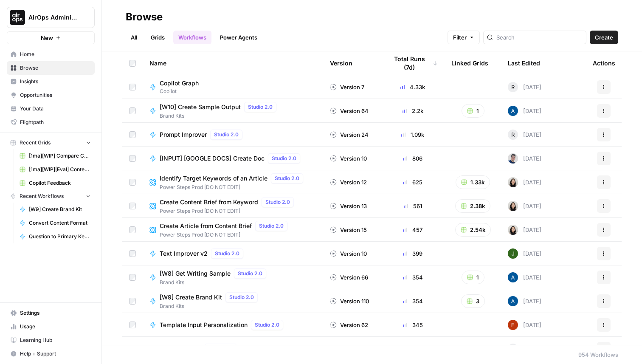  What do you see at coordinates (348, 182) in the screenshot?
I see `div: Version 12` at bounding box center [348, 182].